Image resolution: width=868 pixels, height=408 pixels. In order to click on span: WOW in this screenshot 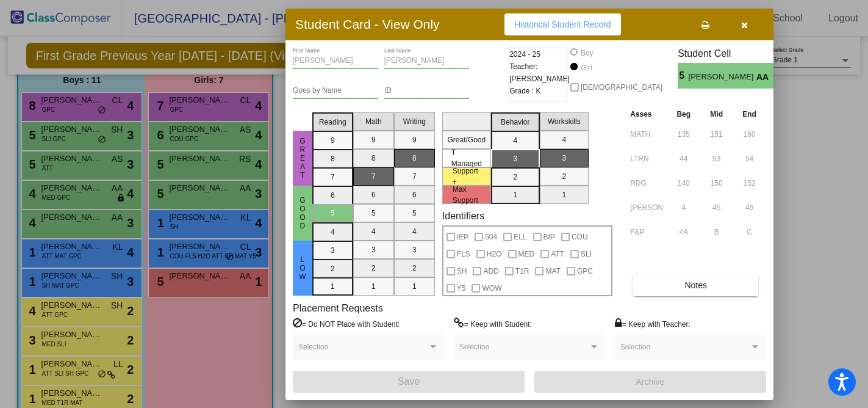, I will do `click(492, 288)`.